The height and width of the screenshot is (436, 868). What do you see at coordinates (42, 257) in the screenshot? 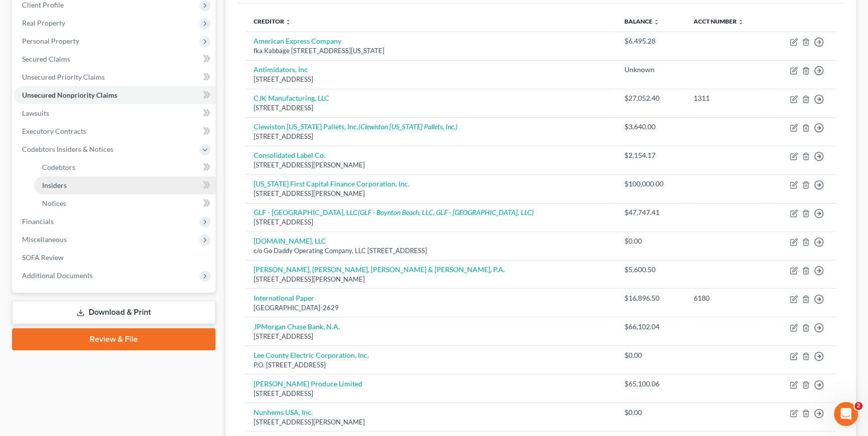
I see `span: SOFA Review` at bounding box center [42, 257].